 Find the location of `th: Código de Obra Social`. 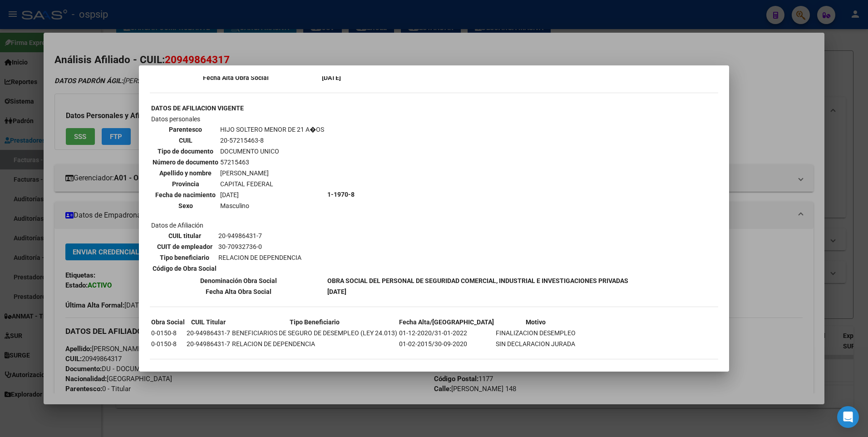

th: Código de Obra Social is located at coordinates (184, 269).